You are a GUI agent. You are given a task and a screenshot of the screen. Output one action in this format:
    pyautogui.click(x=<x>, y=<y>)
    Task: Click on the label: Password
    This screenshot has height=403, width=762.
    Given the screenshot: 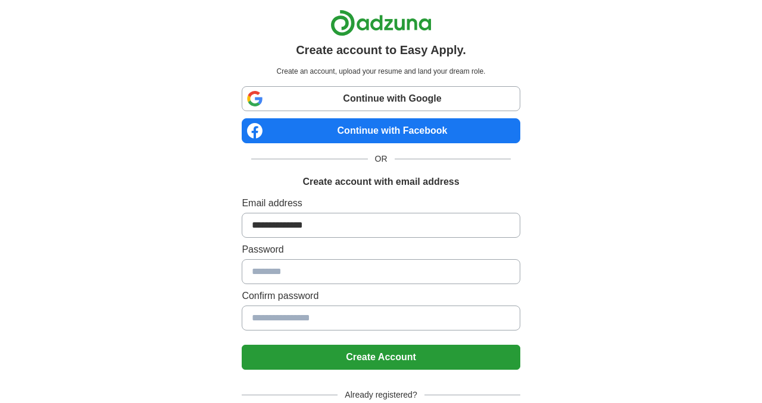 What is the action you would take?
    pyautogui.click(x=380, y=250)
    